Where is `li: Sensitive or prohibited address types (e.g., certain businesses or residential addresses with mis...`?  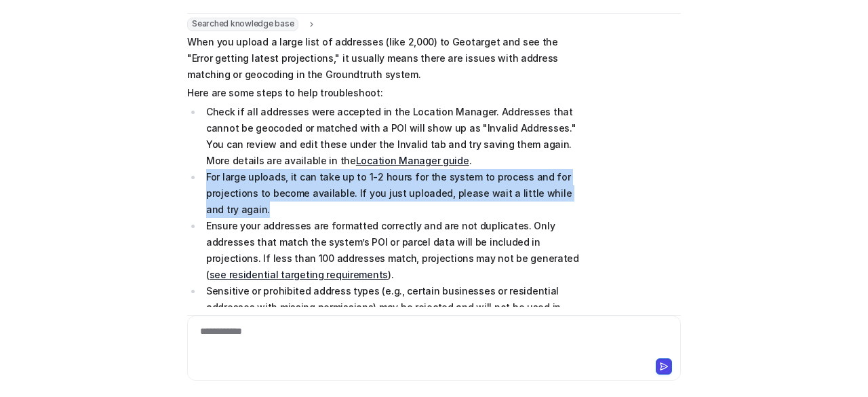
li: Sensitive or prohibited address types (e.g., certain businesses or residential addresses with mis... is located at coordinates (393, 307).